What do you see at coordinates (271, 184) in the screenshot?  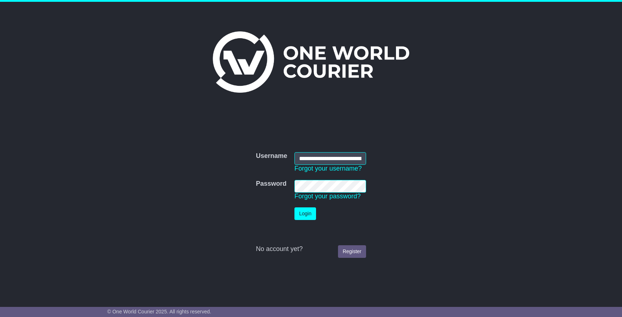 I see `label: Password` at bounding box center [271, 184].